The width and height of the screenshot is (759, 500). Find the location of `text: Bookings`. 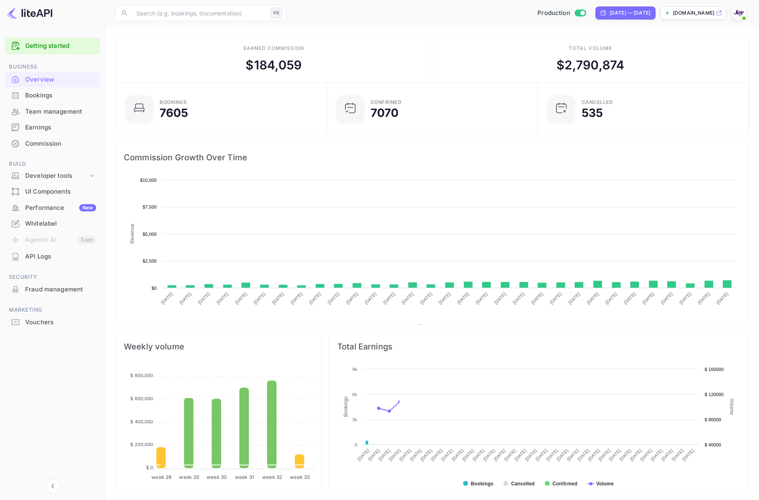

text: Bookings is located at coordinates (346, 407).